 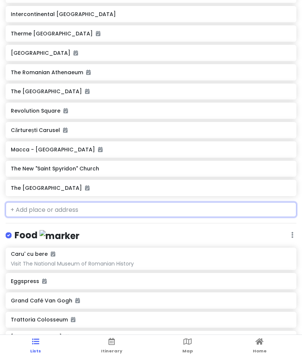 What do you see at coordinates (151, 301) in the screenshot?
I see `h6: Grand Café Van Gogh` at bounding box center [151, 301].